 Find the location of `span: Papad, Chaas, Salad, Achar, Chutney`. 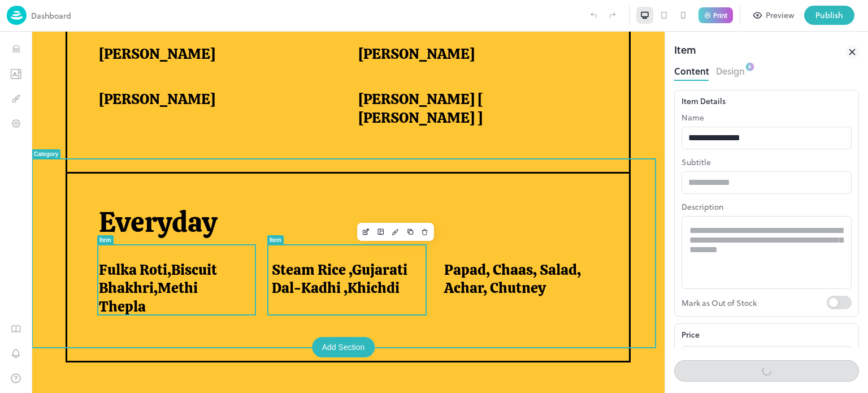

span: Papad, Chaas, Salad, Achar, Chutney is located at coordinates (485, 247).